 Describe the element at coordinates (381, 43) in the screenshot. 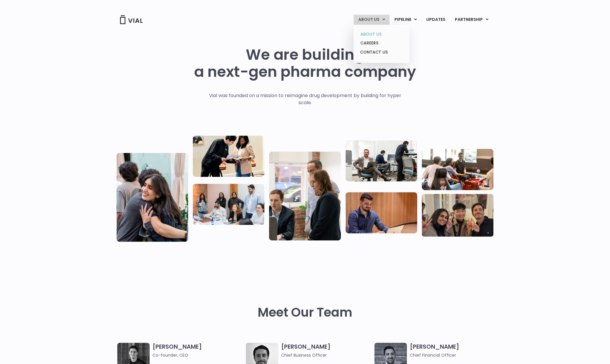

I see `a: CAREERS` at that location.